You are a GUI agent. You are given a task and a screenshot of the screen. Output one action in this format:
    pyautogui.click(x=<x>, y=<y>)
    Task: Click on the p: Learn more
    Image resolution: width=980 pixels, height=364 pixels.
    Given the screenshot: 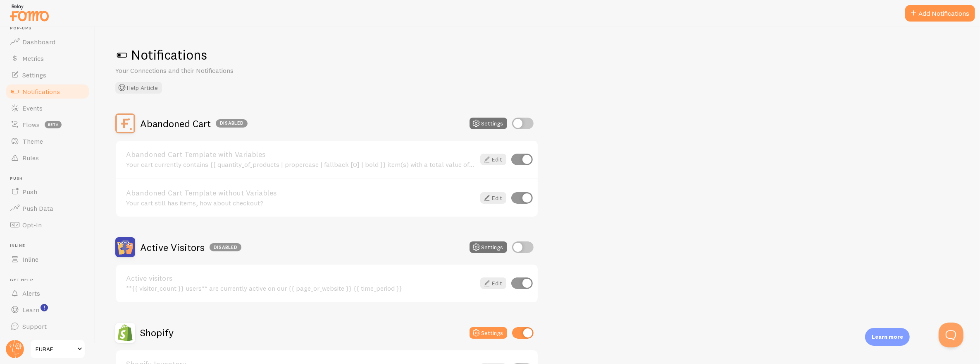 What is the action you would take?
    pyautogui.click(x=887, y=337)
    